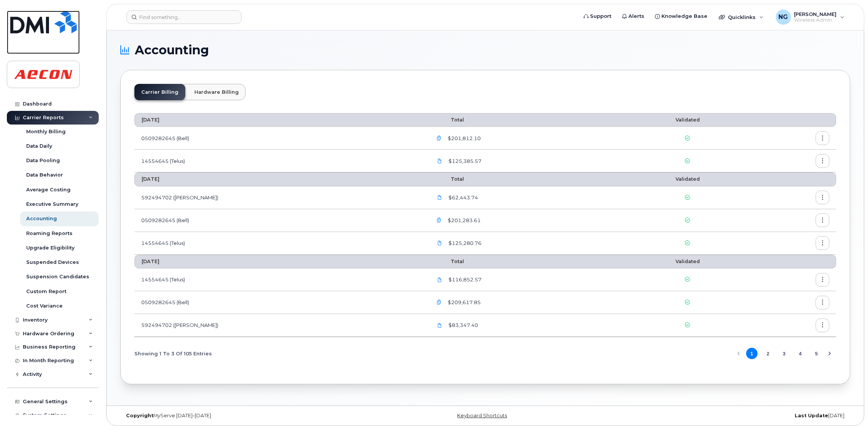  Describe the element at coordinates (173, 354) in the screenshot. I see `span: Showing 1 To 3 Of 105 Entries` at that location.